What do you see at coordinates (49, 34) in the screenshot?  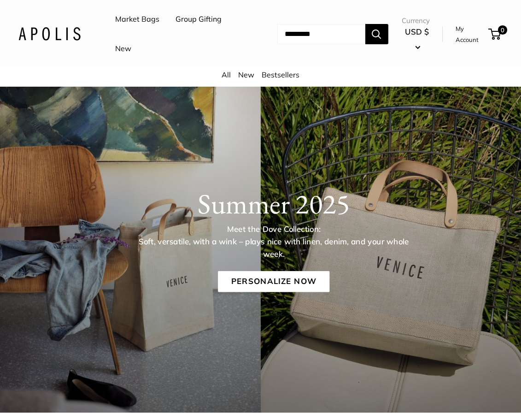 I see `img: Apolis` at bounding box center [49, 34].